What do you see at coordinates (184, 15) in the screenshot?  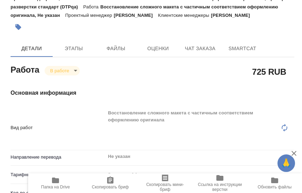 I see `p: Клиентские менеджеры` at bounding box center [184, 15].